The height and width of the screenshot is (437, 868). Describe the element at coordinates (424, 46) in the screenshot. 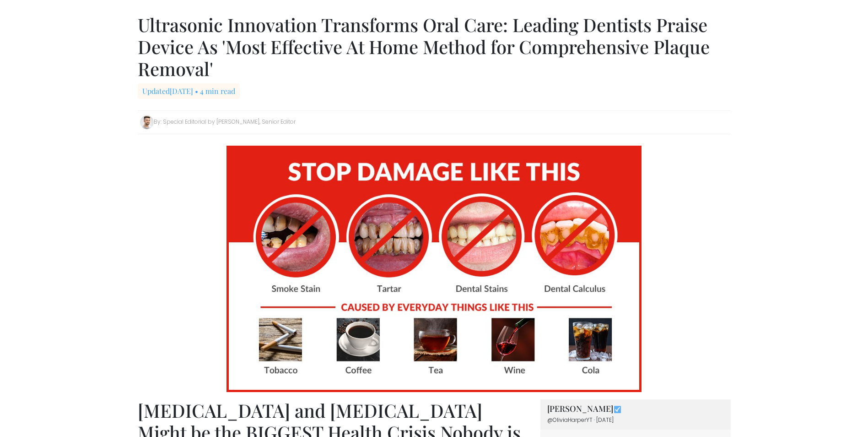

I see `b: Ultrasonic Innovation Transforms Oral Care: Leading Dentists Praise Device As 'Most Effective At ...` at that location.